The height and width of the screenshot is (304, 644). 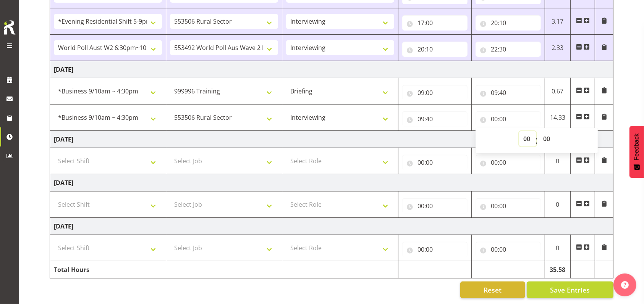 What do you see at coordinates (557, 91) in the screenshot?
I see `td: 0.67` at bounding box center [557, 91].